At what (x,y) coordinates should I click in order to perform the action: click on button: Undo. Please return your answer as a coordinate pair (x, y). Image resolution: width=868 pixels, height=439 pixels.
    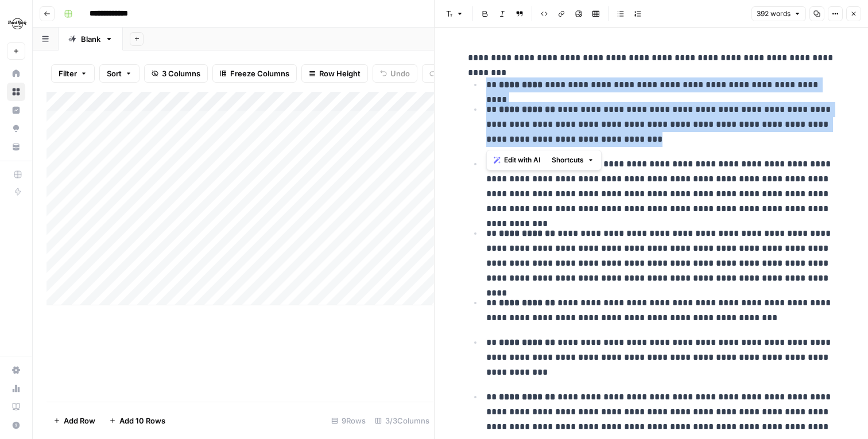
    Looking at the image, I should click on (395, 73).